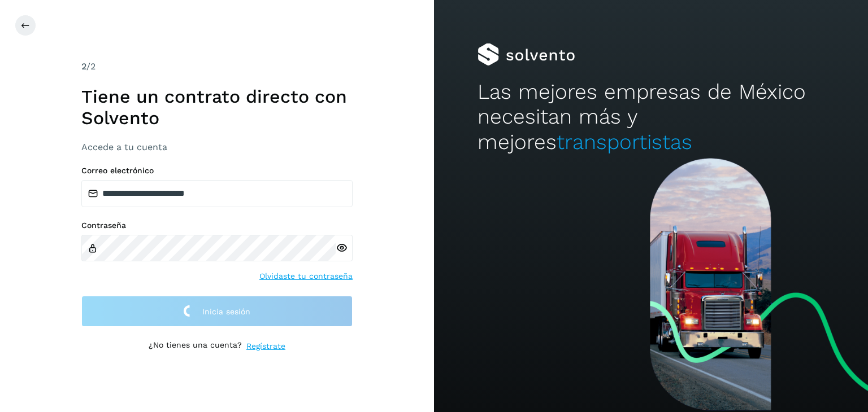 The image size is (868, 412). I want to click on div: /2, so click(217, 66).